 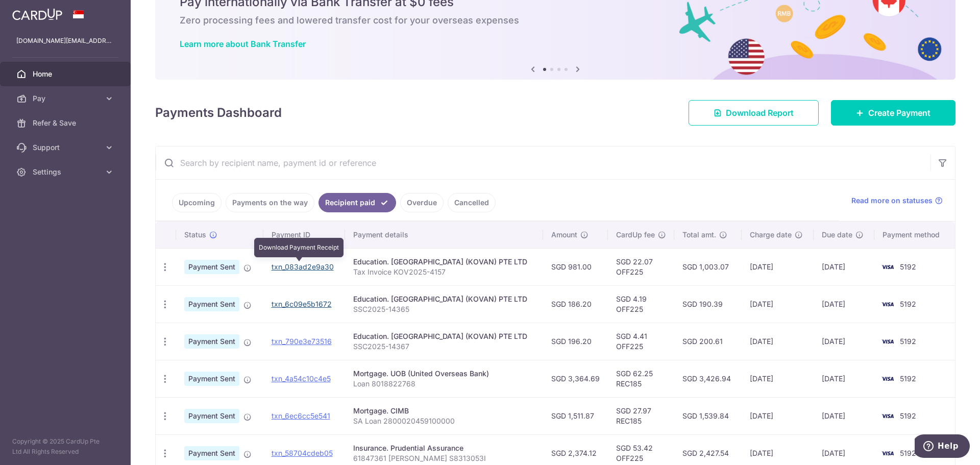 What do you see at coordinates (708, 378) in the screenshot?
I see `td: SGD 3,426.94` at bounding box center [708, 378].